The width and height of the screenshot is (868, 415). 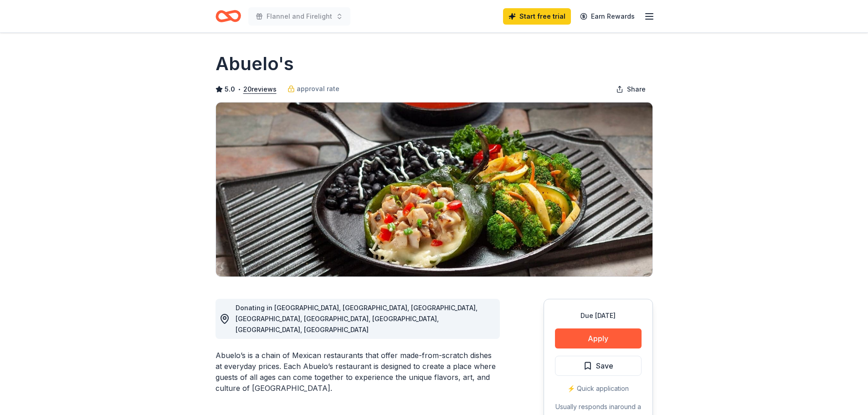 I want to click on span: Flannel and Firelight, so click(x=300, y=16).